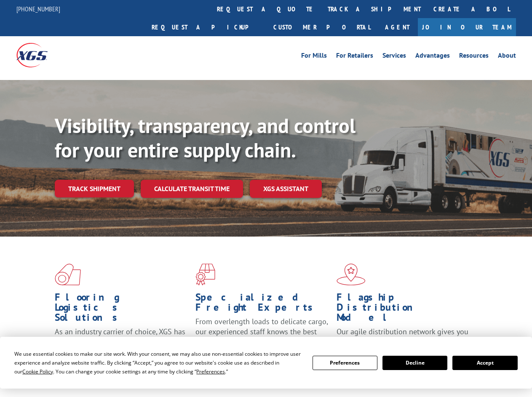 Image resolution: width=532 pixels, height=397 pixels. Describe the element at coordinates (38, 371) in the screenshot. I see `span: Cookie Policy` at that location.